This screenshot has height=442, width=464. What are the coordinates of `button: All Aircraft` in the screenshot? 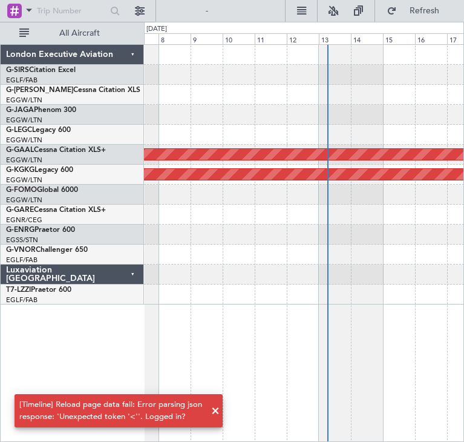 It's located at (72, 33).